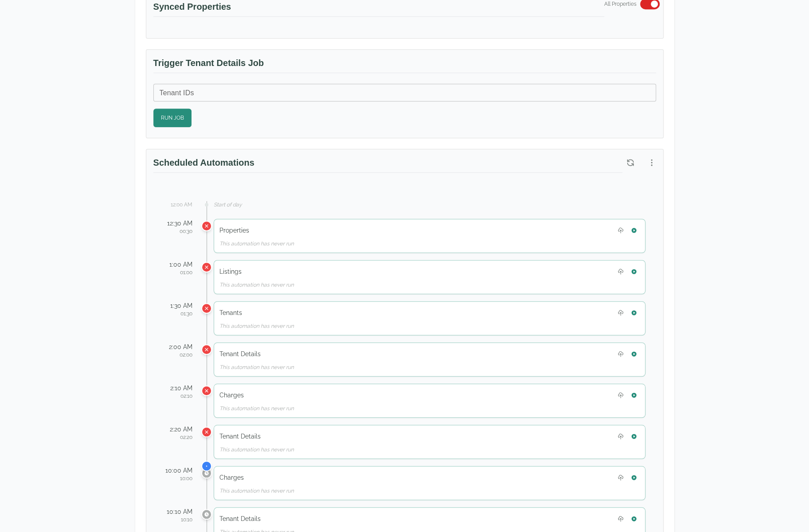 The height and width of the screenshot is (532, 809). What do you see at coordinates (178, 396) in the screenshot?
I see `div: 02:10` at bounding box center [178, 396].